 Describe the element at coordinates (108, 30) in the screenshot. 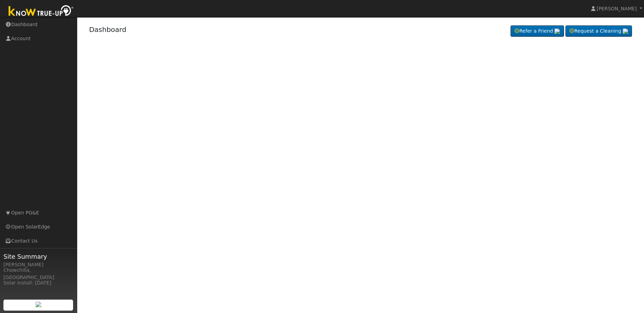

I see `a: Dashboard` at that location.